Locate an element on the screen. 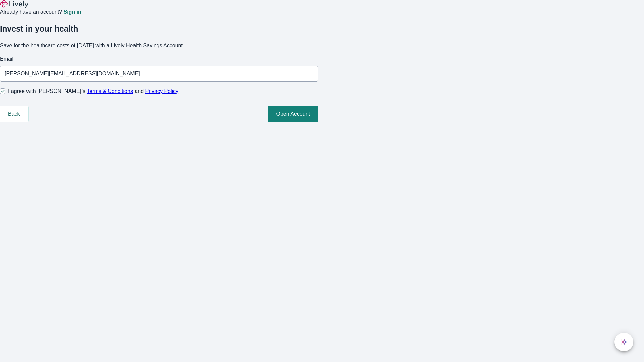 Image resolution: width=644 pixels, height=362 pixels. div: Sign in is located at coordinates (72, 12).